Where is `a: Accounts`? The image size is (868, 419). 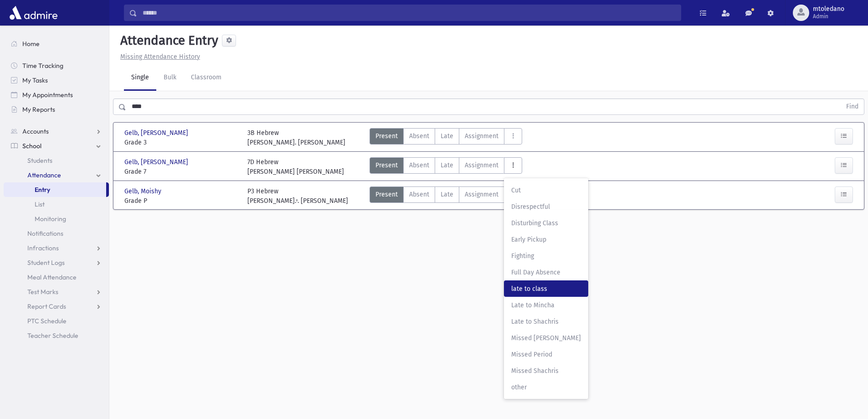 a: Accounts is located at coordinates (56, 132).